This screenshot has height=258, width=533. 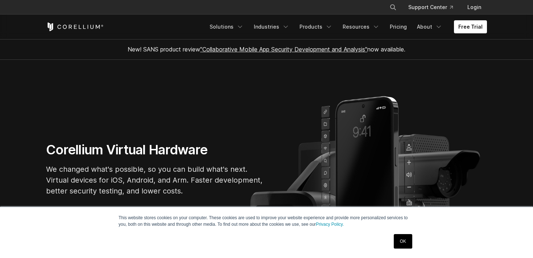 What do you see at coordinates (431, 7) in the screenshot?
I see `a: Support Center` at bounding box center [431, 7].